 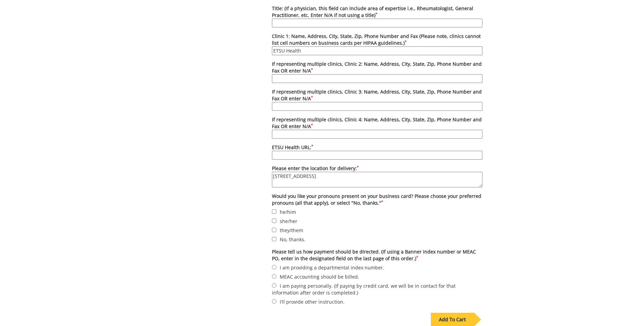 What do you see at coordinates (377, 51) in the screenshot?
I see `input: Clinic 1: Name, Address, City, State, Zip, Phone Number and Fax (Please note, clinics cannot list...` at bounding box center [377, 51].